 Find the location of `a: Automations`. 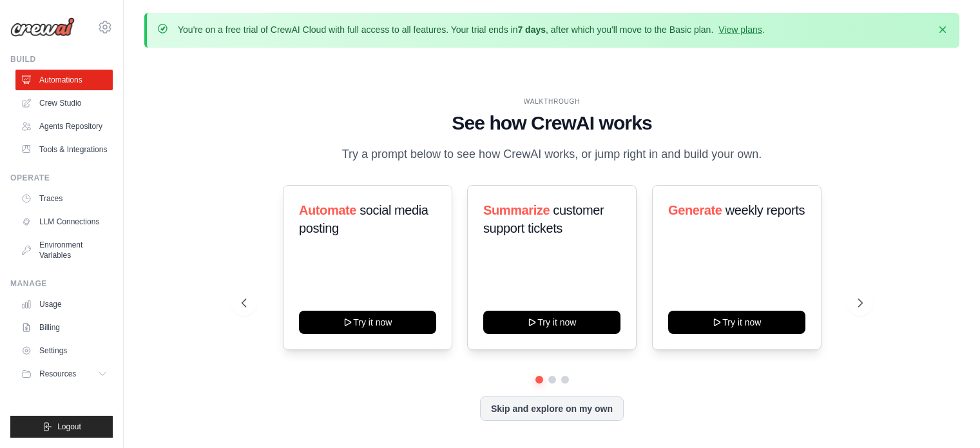

a: Automations is located at coordinates (64, 80).